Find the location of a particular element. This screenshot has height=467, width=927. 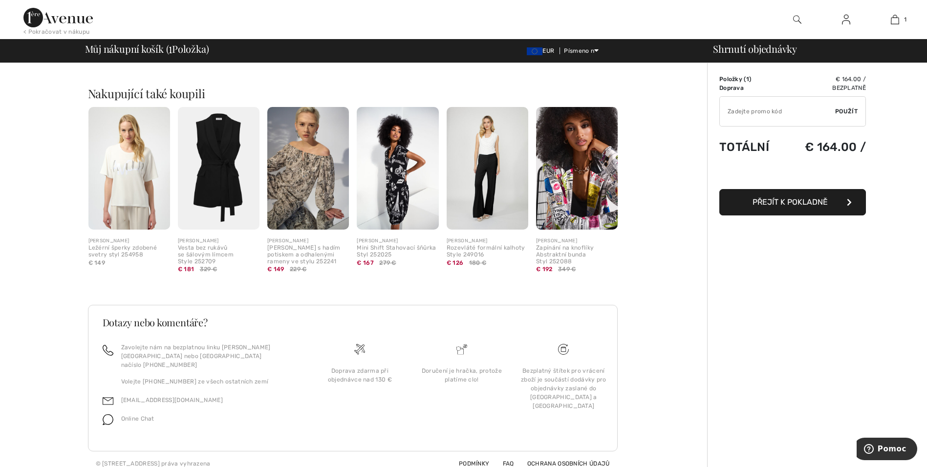

img: zavolat is located at coordinates (108, 351).